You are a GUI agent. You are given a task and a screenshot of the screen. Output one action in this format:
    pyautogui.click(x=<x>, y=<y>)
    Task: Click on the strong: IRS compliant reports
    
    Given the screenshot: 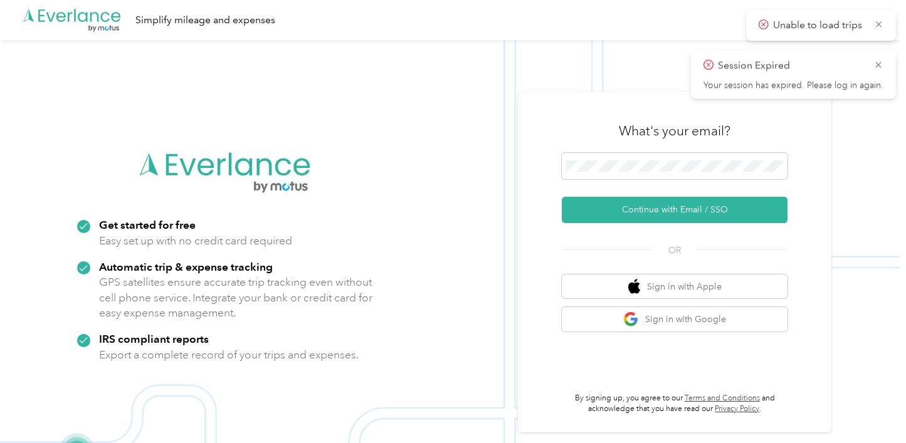 What is the action you would take?
    pyautogui.click(x=154, y=339)
    